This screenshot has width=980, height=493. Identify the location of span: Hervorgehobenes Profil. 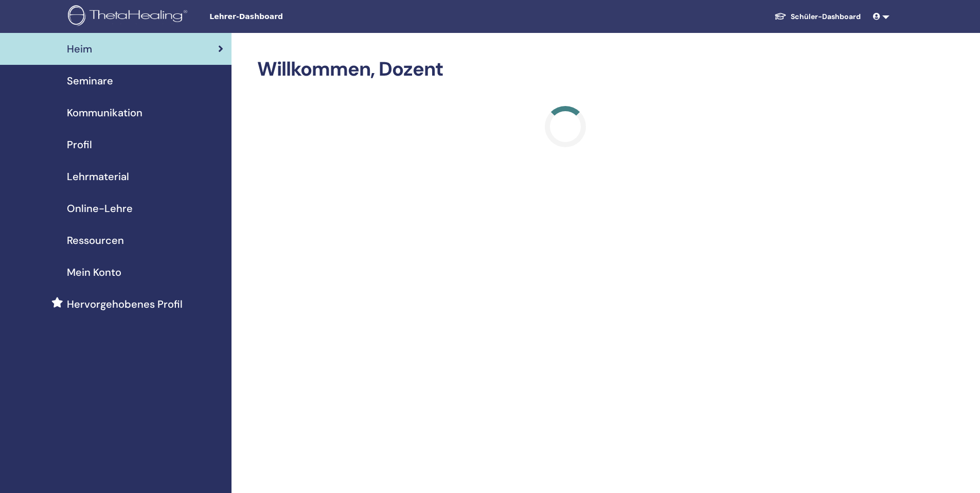
(125, 305).